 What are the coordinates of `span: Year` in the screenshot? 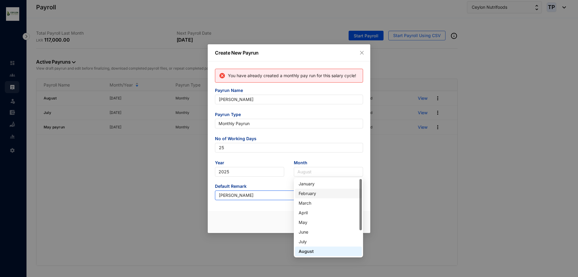 It's located at (250, 163).